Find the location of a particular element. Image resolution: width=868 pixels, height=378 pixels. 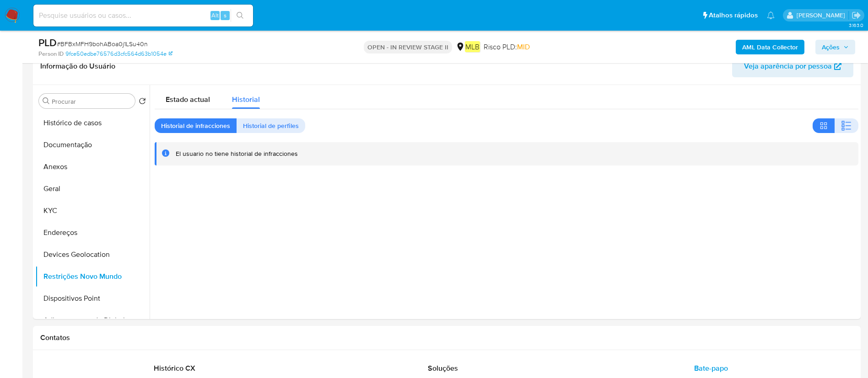

span: Histórico CX is located at coordinates (174, 369).